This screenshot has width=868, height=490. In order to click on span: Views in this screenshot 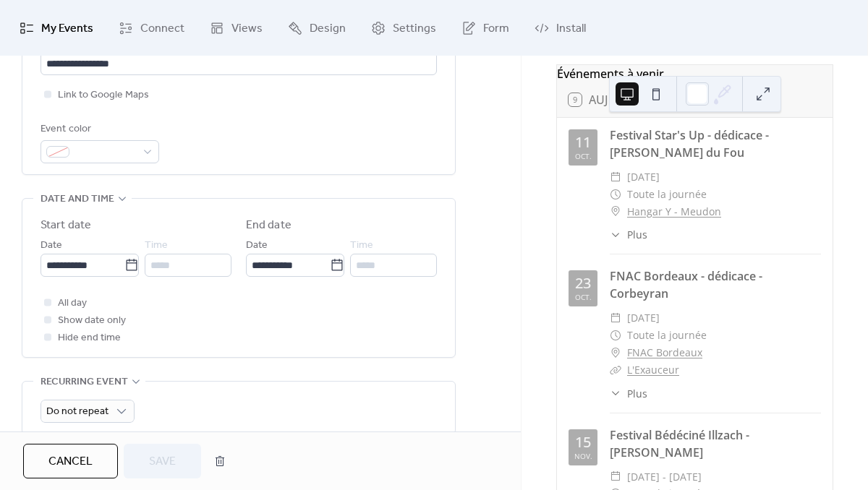, I will do `click(247, 28)`.